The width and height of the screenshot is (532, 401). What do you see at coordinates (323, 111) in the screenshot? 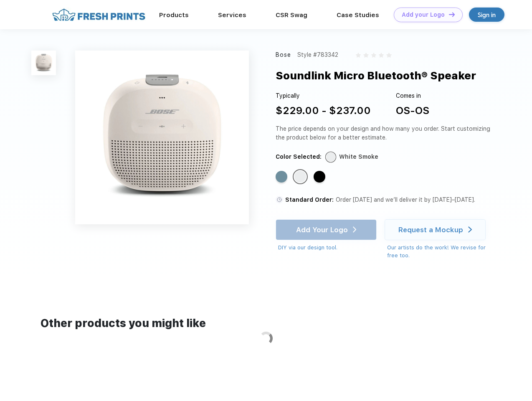
I see `div: $229.00 - $237.00` at bounding box center [323, 111].